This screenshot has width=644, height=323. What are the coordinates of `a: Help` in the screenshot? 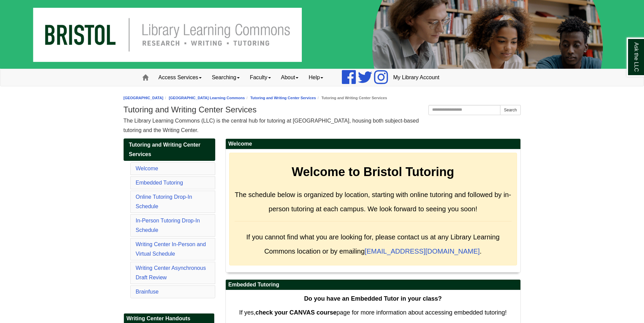 It's located at (316, 78).